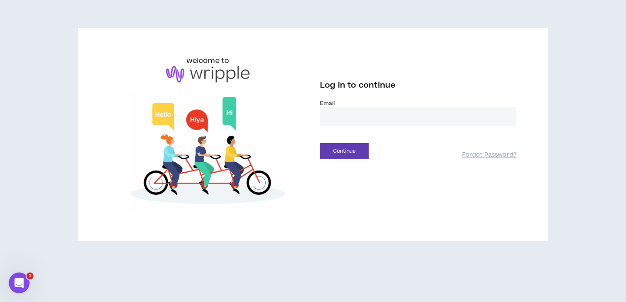 This screenshot has width=626, height=302. What do you see at coordinates (30, 276) in the screenshot?
I see `span: 1` at bounding box center [30, 276].